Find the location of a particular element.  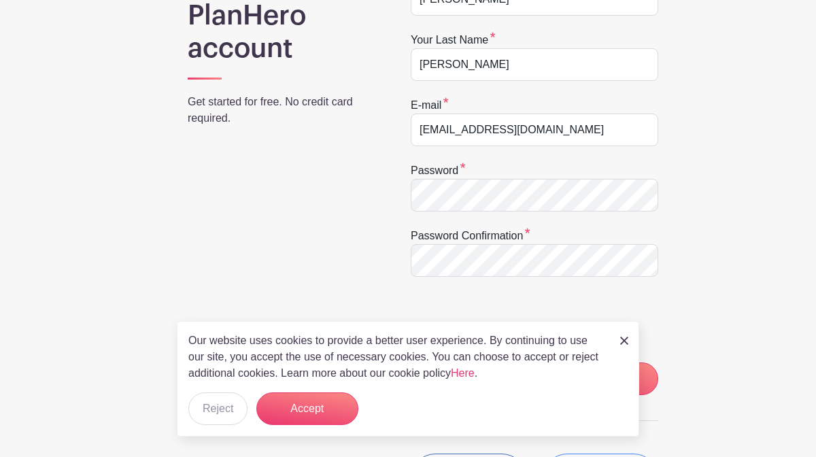

input: e.g. julie@eventco.com is located at coordinates (534, 130).